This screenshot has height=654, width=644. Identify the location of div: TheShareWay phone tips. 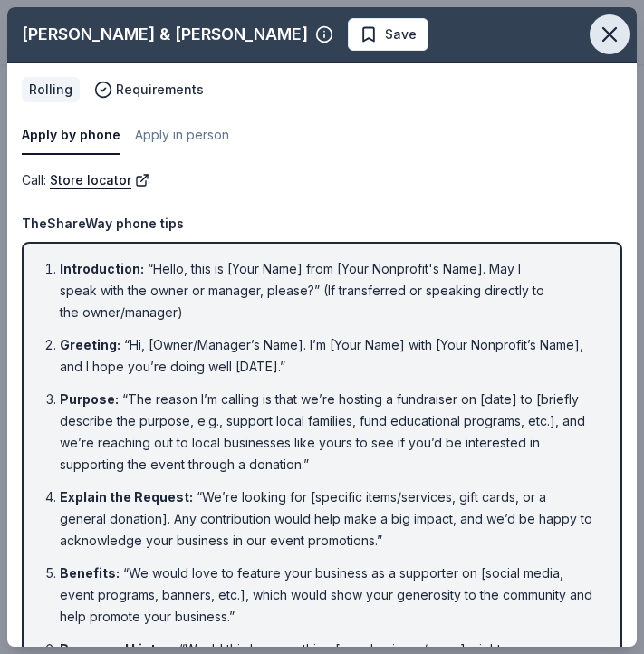
(322, 224).